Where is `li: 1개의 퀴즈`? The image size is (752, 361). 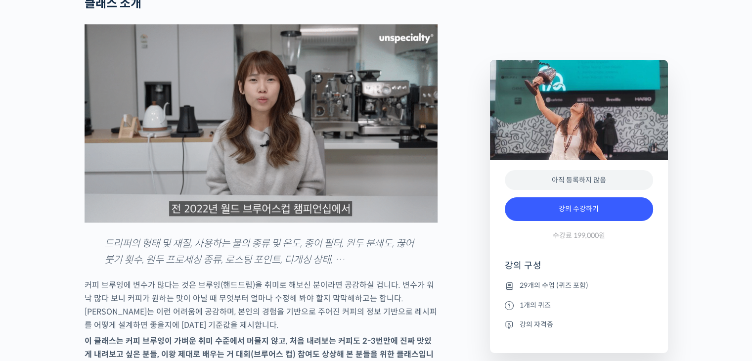 li: 1개의 퀴즈 is located at coordinates (579, 305).